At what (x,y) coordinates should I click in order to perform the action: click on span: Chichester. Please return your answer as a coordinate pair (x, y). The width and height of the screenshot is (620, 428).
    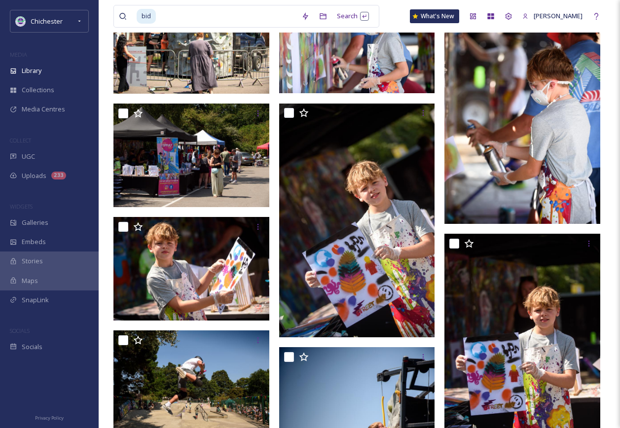
    Looking at the image, I should click on (46, 21).